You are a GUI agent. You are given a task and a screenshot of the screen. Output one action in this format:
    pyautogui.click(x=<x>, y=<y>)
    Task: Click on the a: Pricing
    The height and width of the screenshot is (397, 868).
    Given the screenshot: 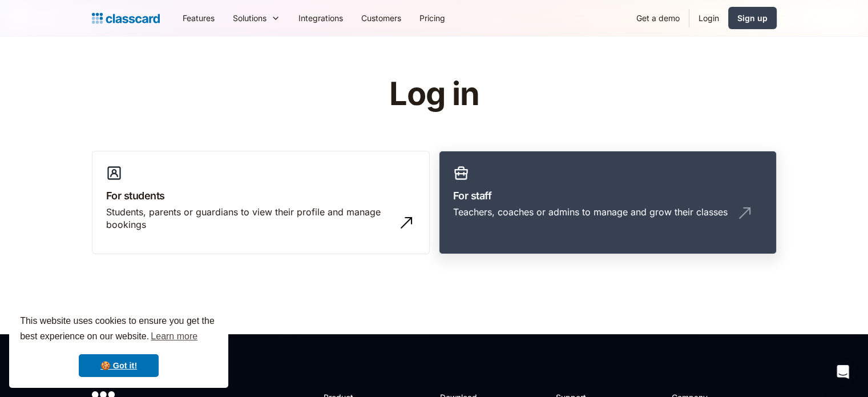 What is the action you would take?
    pyautogui.click(x=432, y=18)
    